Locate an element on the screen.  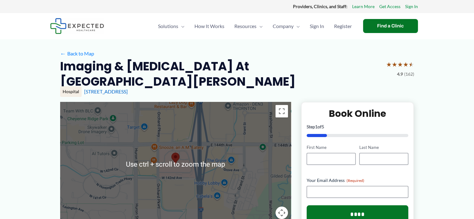
span: 5 is located at coordinates (323, 126).